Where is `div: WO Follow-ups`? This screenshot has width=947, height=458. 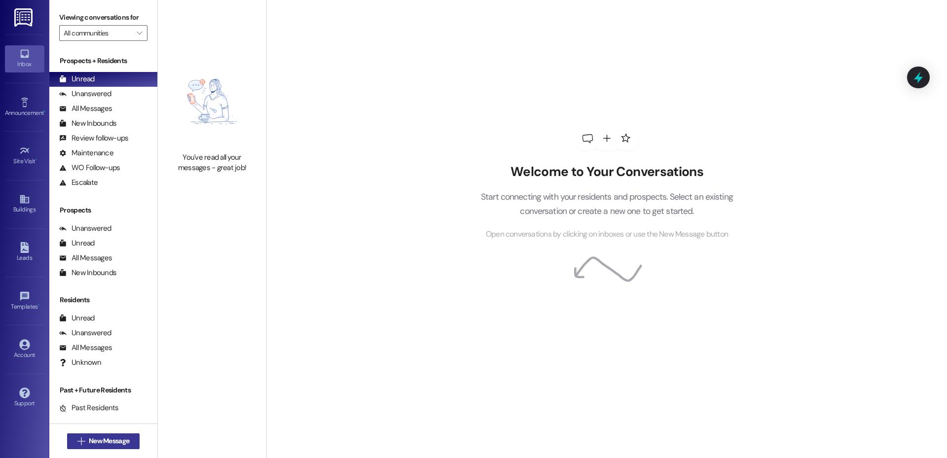 div: WO Follow-ups is located at coordinates (89, 168).